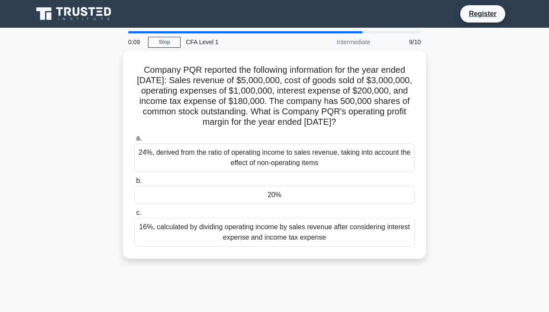 The width and height of the screenshot is (549, 312). What do you see at coordinates (401, 42) in the screenshot?
I see `div: 9/10` at bounding box center [401, 42].